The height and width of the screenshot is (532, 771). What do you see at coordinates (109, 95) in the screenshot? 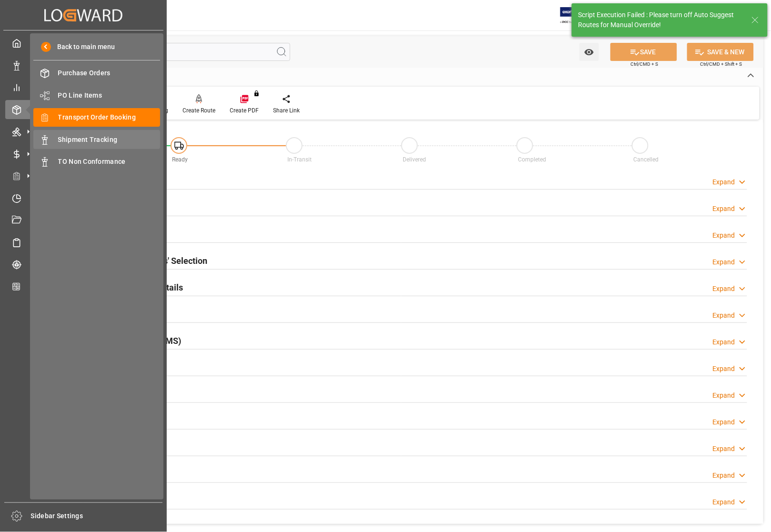
I see `span: PO Line Items` at bounding box center [109, 95].